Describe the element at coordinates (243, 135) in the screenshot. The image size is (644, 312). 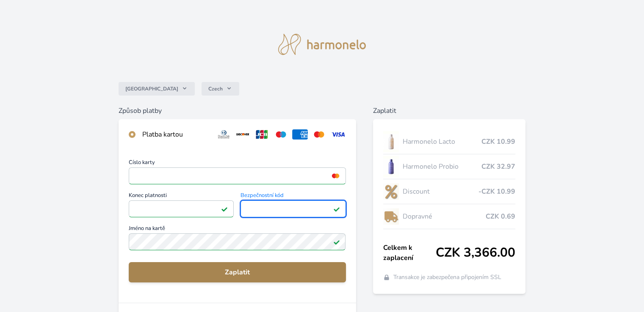
I see `img: discover.svg` at that location.